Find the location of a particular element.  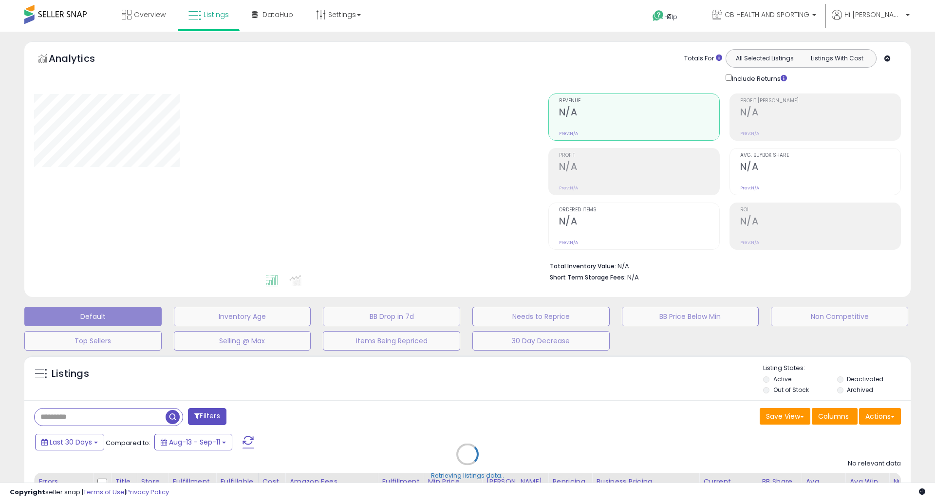

div: seller snap | | is located at coordinates (89, 492).